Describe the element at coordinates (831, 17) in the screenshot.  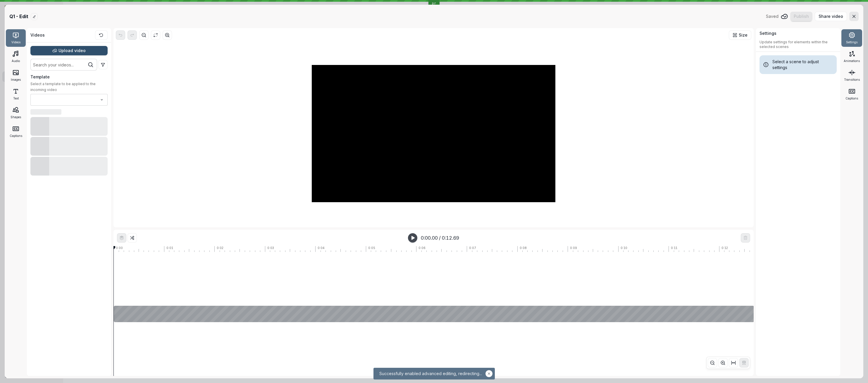
I see `span: Share video` at that location.